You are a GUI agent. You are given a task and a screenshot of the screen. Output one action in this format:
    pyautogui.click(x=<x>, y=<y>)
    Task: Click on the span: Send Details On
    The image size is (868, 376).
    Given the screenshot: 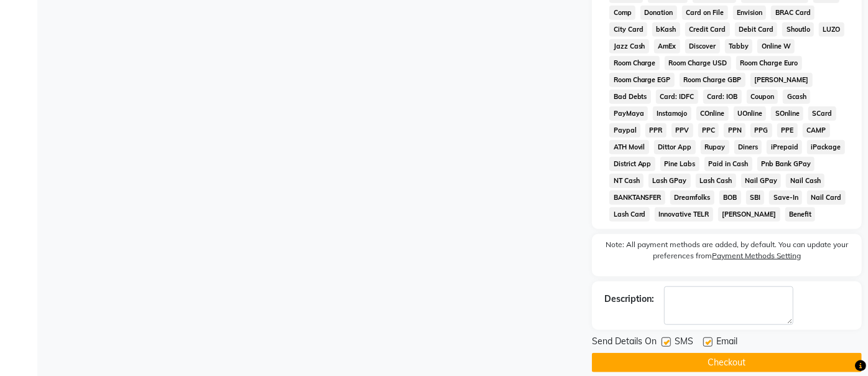 What is the action you would take?
    pyautogui.click(x=624, y=342)
    